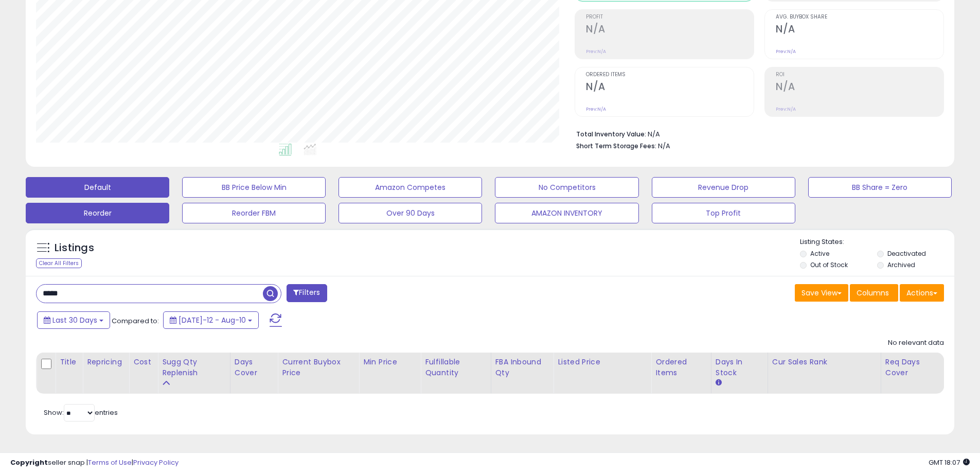 The width and height of the screenshot is (980, 473). Describe the element at coordinates (110, 462) in the screenshot. I see `a: Terms of Use` at that location.